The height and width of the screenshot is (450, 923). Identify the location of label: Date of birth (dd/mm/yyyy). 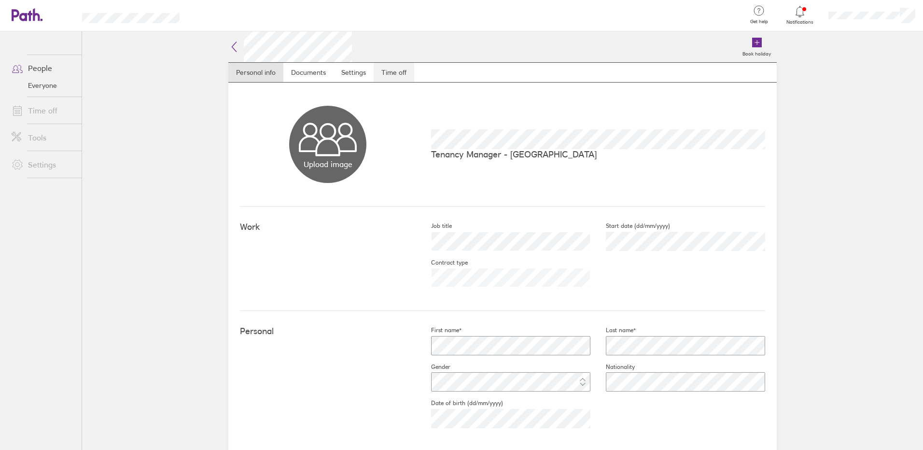
(459, 403).